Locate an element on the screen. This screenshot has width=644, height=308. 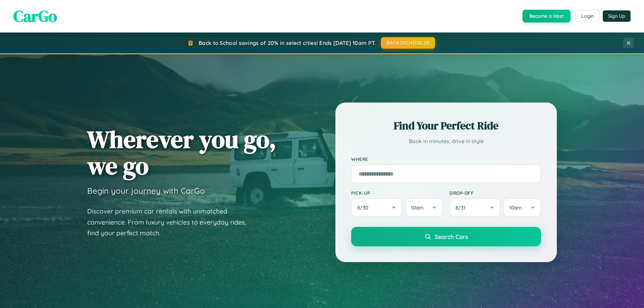
button: 8/30 is located at coordinates (377, 207).